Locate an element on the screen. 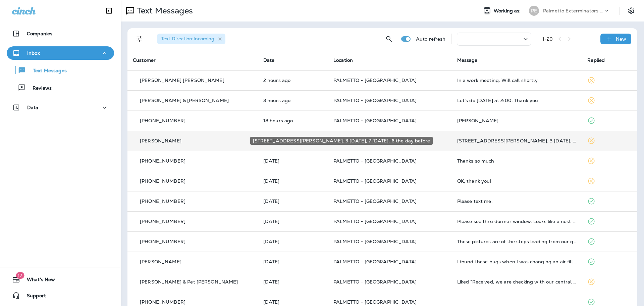  span: Date is located at coordinates (269, 60).